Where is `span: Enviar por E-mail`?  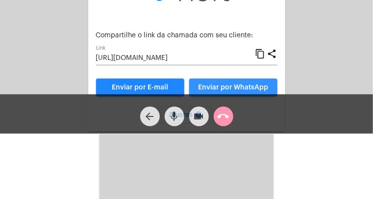 span: Enviar por E-mail is located at coordinates (140, 87).